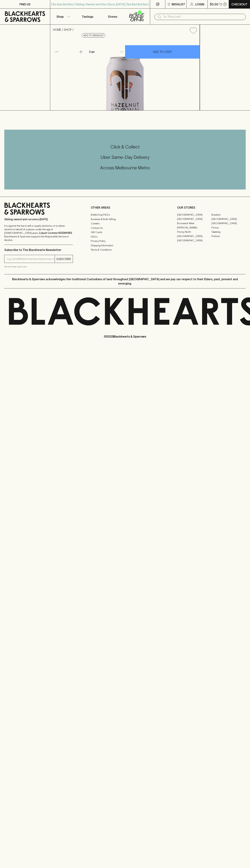 The width and height of the screenshot is (250, 868). What do you see at coordinates (228, 236) in the screenshot?
I see `a: Prahran` at bounding box center [228, 236].